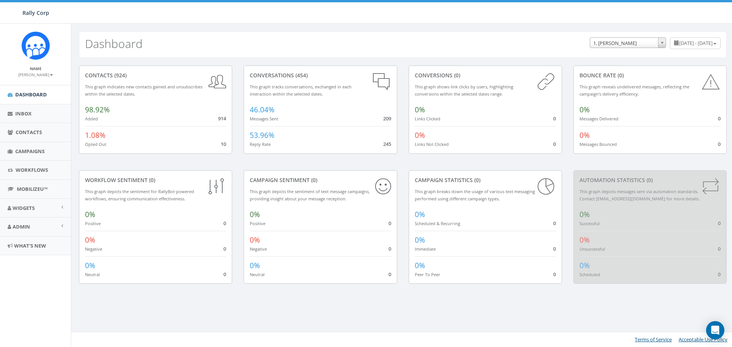  I want to click on small: Successful, so click(589, 223).